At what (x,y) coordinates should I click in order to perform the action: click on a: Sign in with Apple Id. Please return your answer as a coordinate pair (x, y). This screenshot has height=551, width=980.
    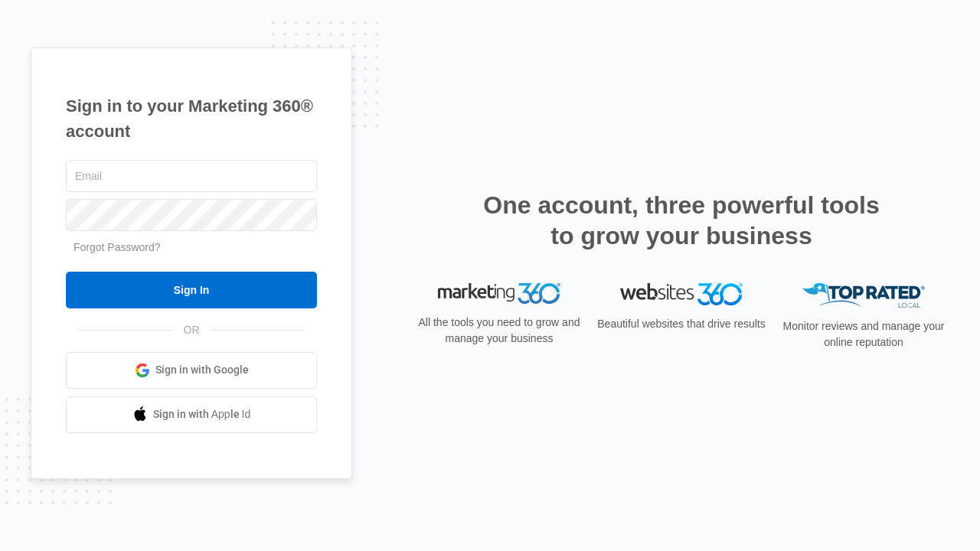
    Looking at the image, I should click on (191, 415).